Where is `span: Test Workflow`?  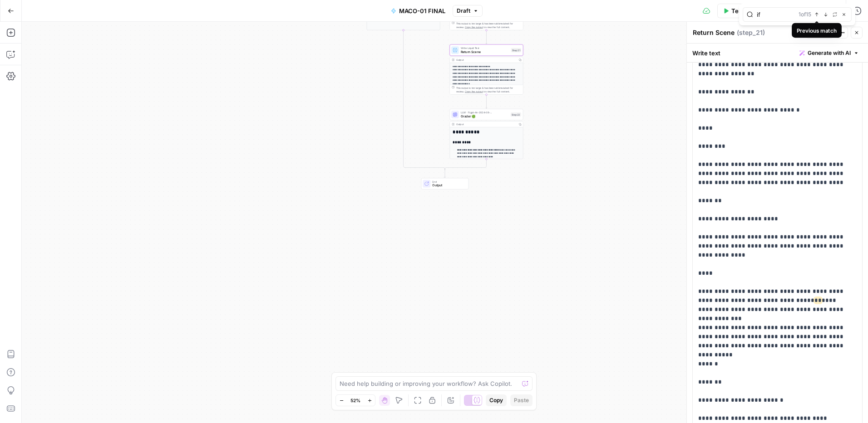 span: Test Workflow is located at coordinates (752, 11).